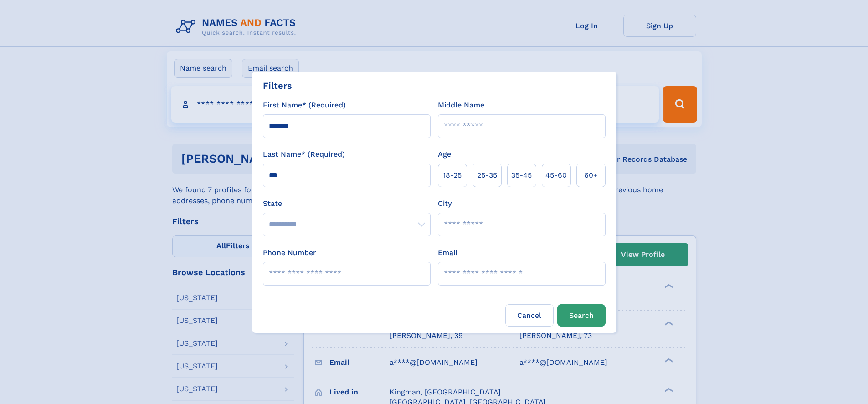 The image size is (868, 404). Describe the element at coordinates (445, 203) in the screenshot. I see `label: City` at that location.